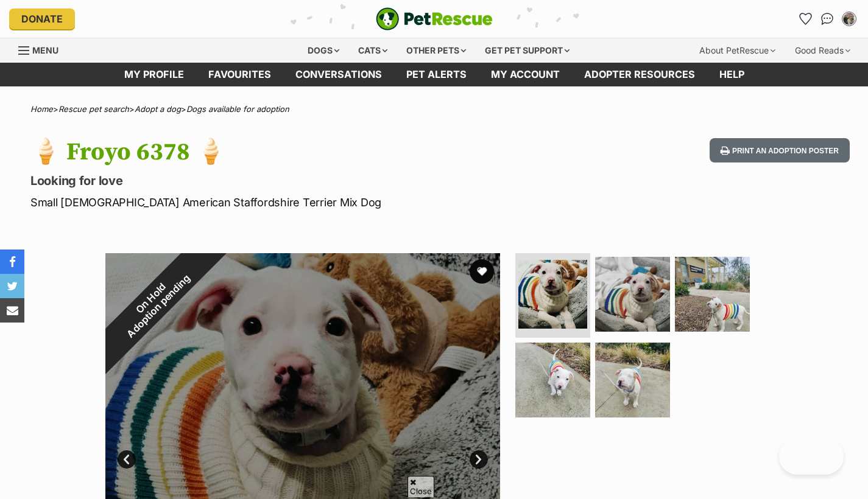 The image size is (868, 499). What do you see at coordinates (45, 50) in the screenshot?
I see `span: Menu` at bounding box center [45, 50].